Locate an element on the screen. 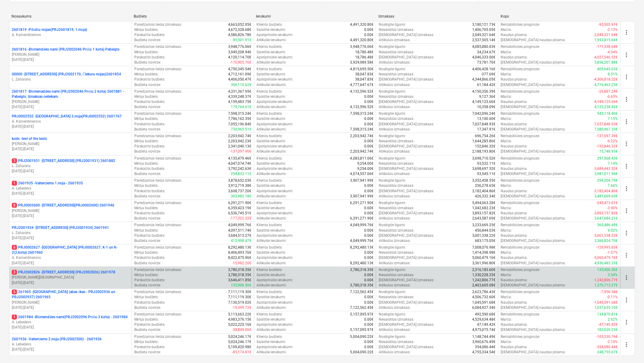 Image resolution: width=644 pixels, height=363 pixels. p: 4,149,125.66€ is located at coordinates (484, 102).